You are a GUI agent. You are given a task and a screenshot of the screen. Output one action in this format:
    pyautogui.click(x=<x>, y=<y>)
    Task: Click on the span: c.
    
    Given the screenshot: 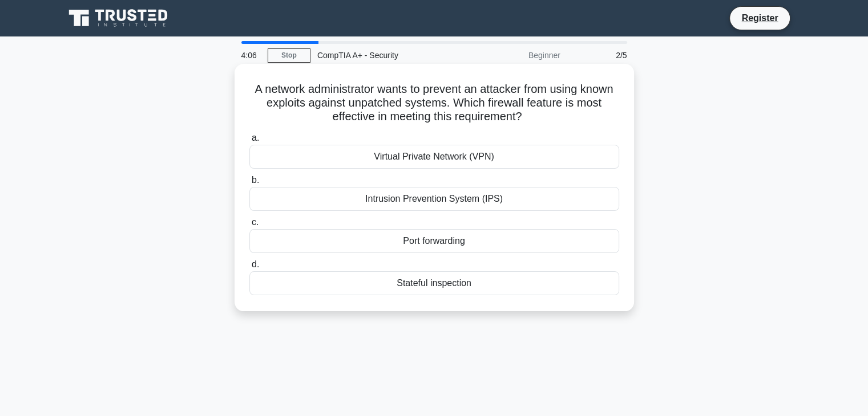 What is the action you would take?
    pyautogui.click(x=255, y=222)
    